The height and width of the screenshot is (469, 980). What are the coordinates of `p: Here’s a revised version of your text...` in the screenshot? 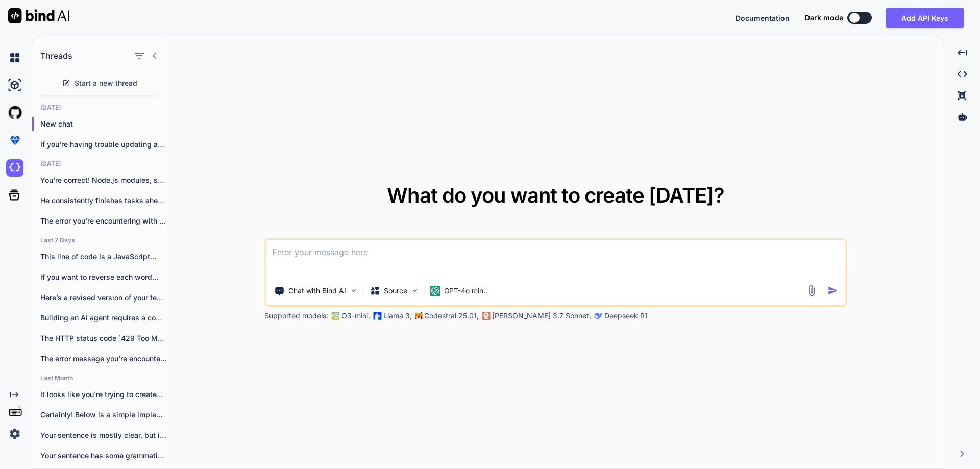 It's located at (104, 297).